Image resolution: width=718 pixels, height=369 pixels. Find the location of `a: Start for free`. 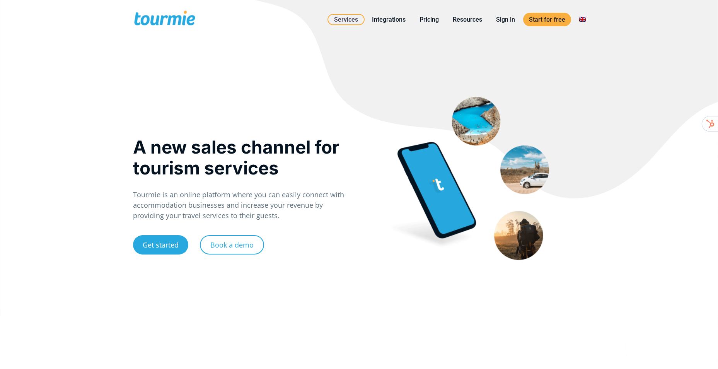

a: Start for free is located at coordinates (547, 19).